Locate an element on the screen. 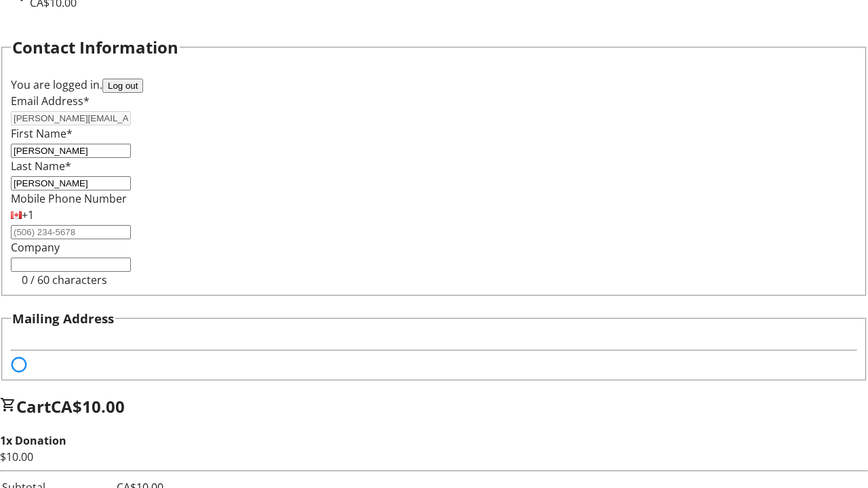 This screenshot has width=868, height=488. h2: Contact Information is located at coordinates (95, 48).